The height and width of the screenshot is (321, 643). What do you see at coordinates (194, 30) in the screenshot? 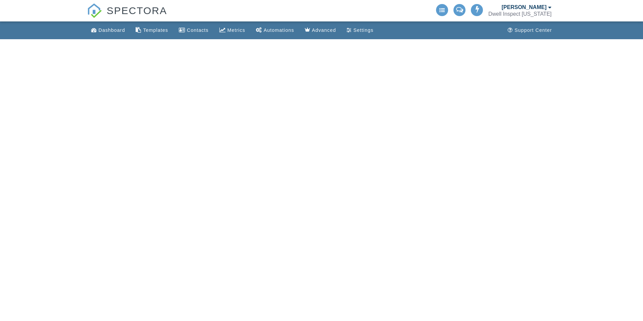
I see `a: Contacts` at bounding box center [194, 30].